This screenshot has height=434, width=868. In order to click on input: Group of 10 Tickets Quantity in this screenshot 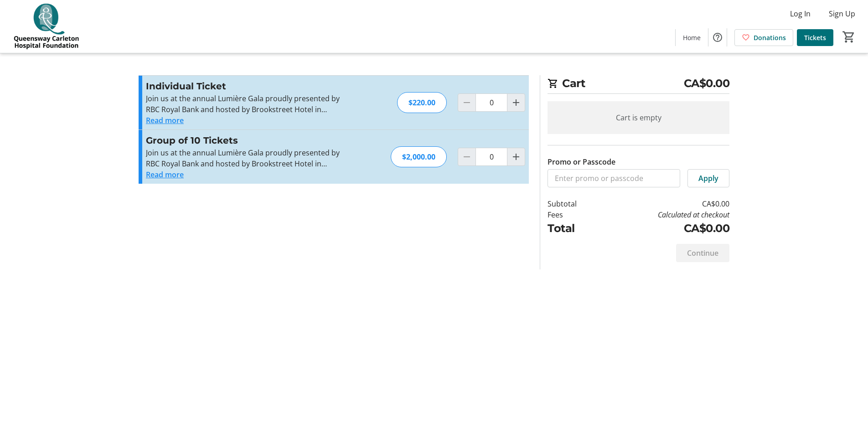, I will do `click(492, 157)`.